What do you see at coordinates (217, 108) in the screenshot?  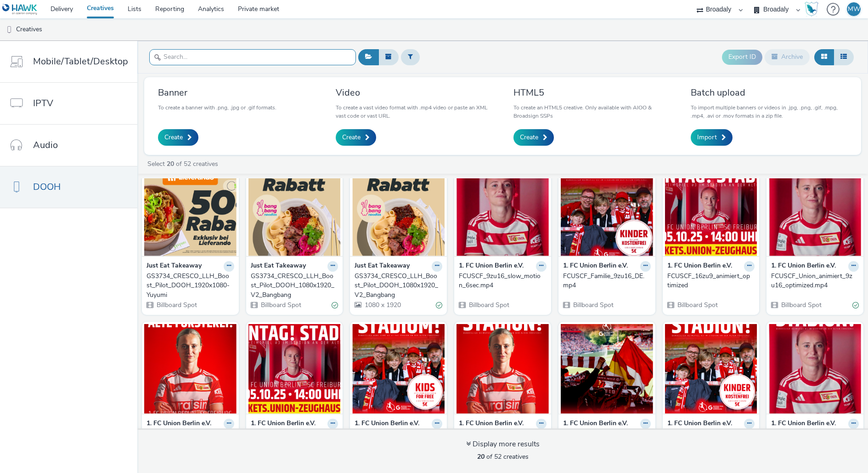 I see `p: To create a banner with .png, .jpg or .gif formats.` at bounding box center [217, 108].